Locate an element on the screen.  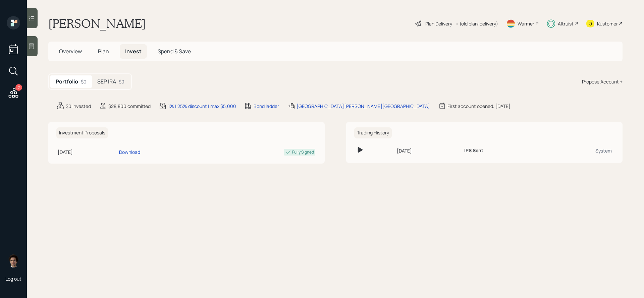
div: $0 invested is located at coordinates (78, 106).